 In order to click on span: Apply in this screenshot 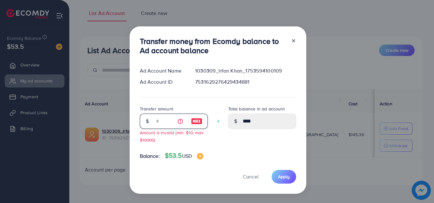, I will do `click(284, 176)`.